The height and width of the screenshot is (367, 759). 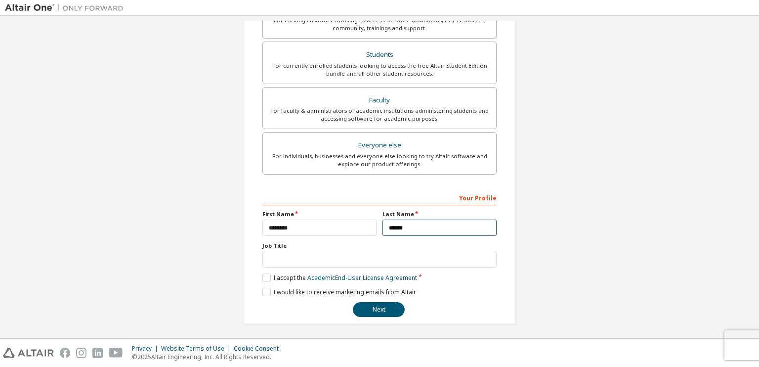 What do you see at coordinates (380, 100) in the screenshot?
I see `div: Faculty` at bounding box center [380, 100].